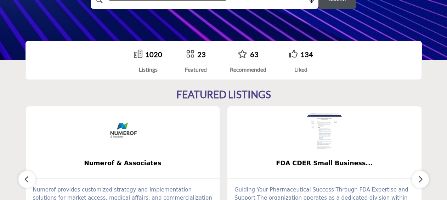 This screenshot has height=200, width=447. Describe the element at coordinates (196, 69) in the screenshot. I see `div: Featured` at that location.